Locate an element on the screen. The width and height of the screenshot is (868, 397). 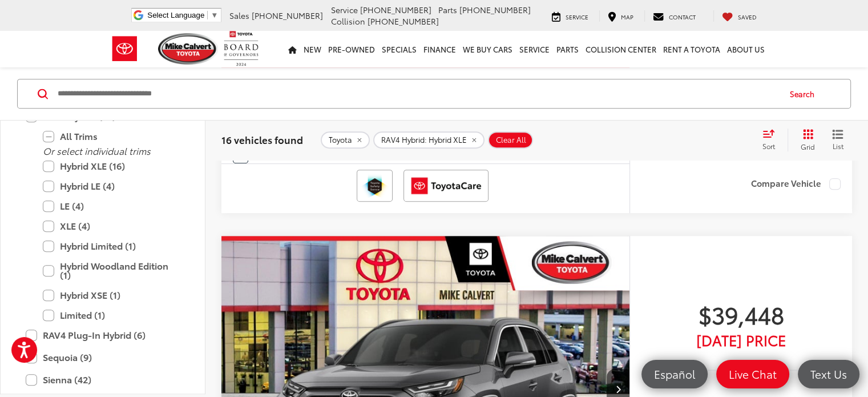
span: List is located at coordinates (838, 146).